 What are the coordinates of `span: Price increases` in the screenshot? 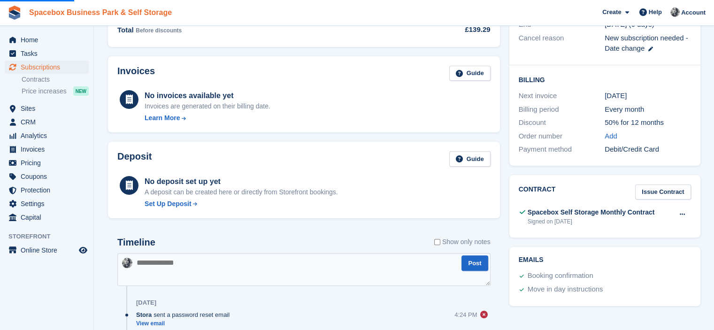 It's located at (44, 91).